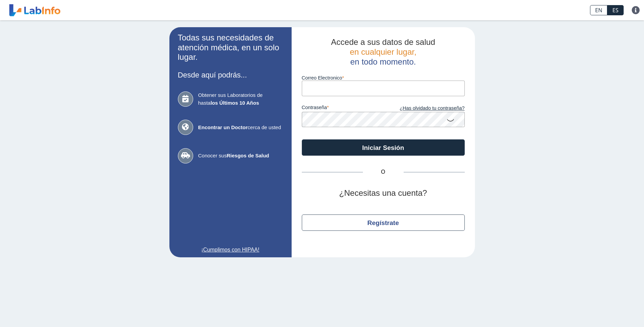  I want to click on b: Encontrar un Doctor, so click(223, 127).